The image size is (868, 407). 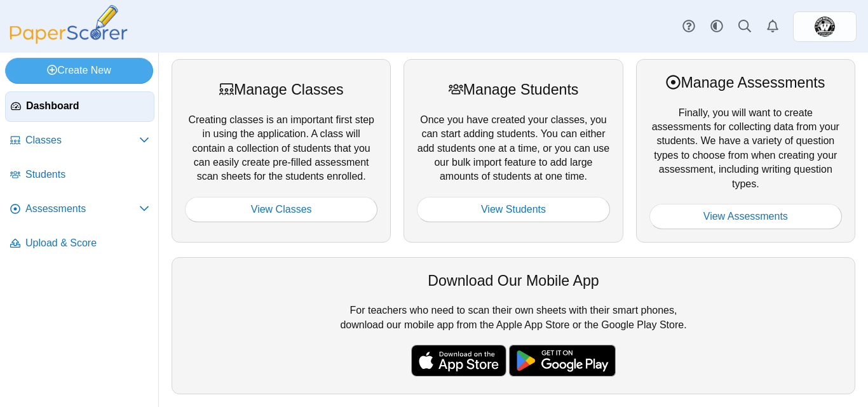 I want to click on a: View Students, so click(x=512, y=210).